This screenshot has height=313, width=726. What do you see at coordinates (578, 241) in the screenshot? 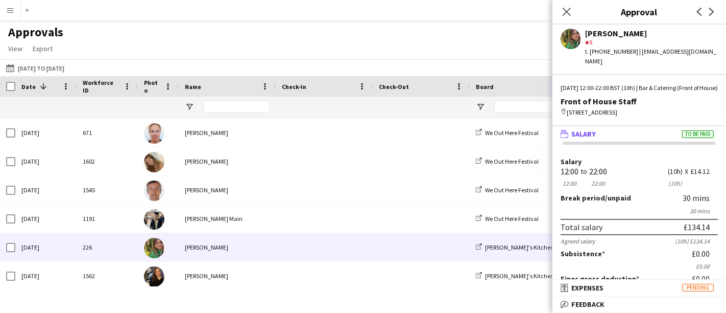
I see `div: Agreed salary` at bounding box center [578, 241].